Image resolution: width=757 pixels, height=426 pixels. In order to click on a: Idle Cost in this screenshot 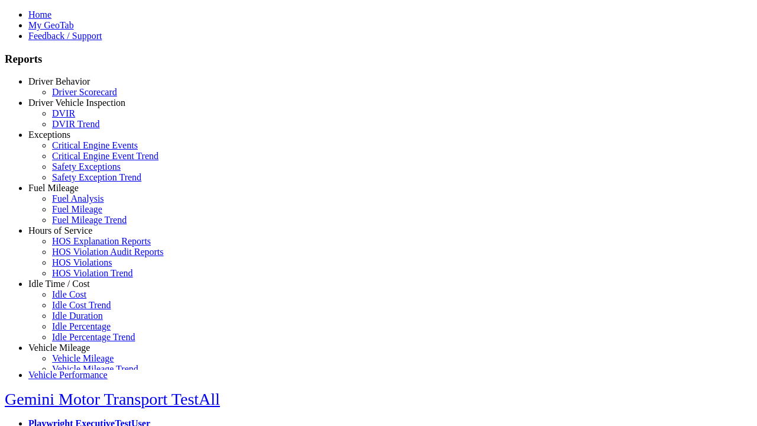, I will do `click(69, 294)`.